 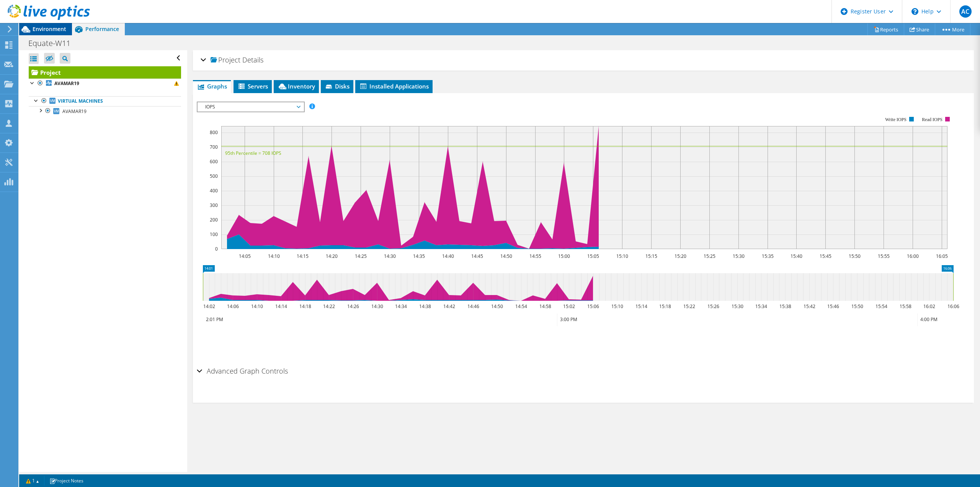 What do you see at coordinates (394, 86) in the screenshot?
I see `span: Installed Applications` at bounding box center [394, 86].